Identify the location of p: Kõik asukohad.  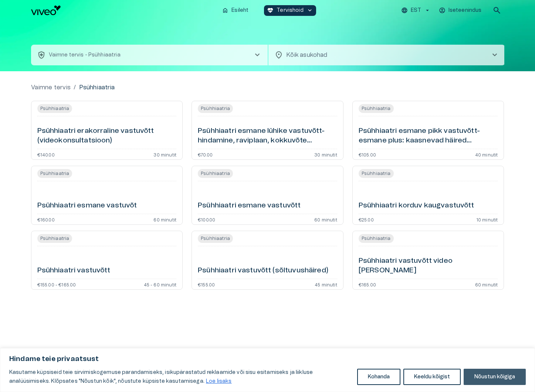
(382, 55).